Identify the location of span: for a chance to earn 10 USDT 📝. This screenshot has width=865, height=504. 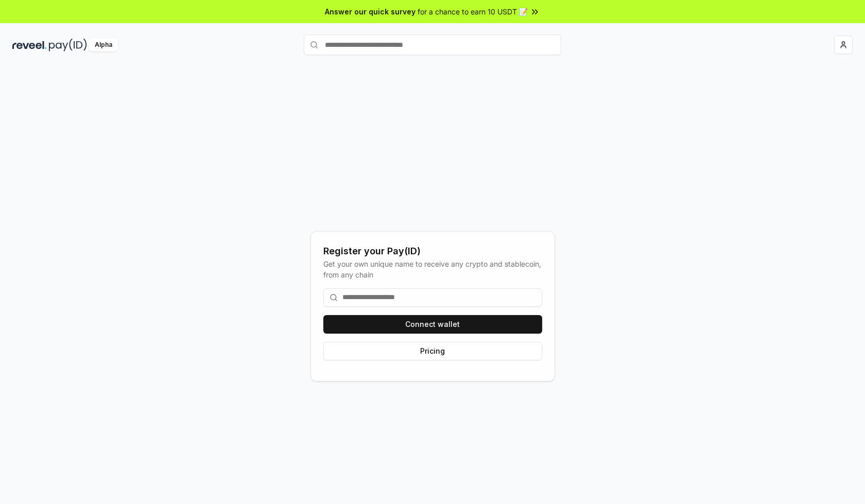
(473, 11).